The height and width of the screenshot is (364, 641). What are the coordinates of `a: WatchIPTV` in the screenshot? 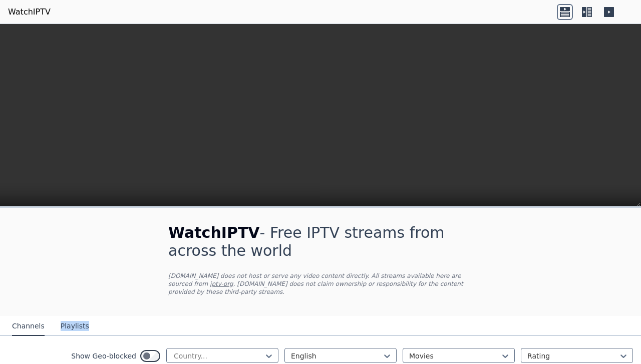 It's located at (29, 12).